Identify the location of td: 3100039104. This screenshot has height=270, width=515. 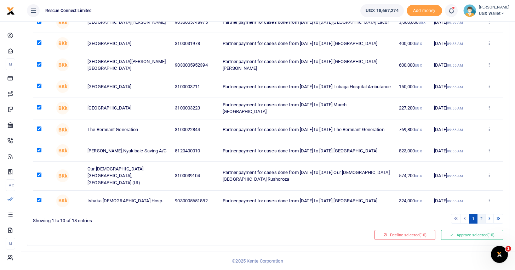
(195, 176).